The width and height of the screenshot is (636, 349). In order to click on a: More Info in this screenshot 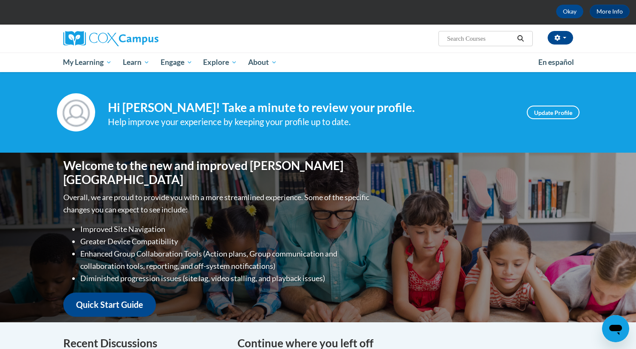, I will do `click(609, 11)`.